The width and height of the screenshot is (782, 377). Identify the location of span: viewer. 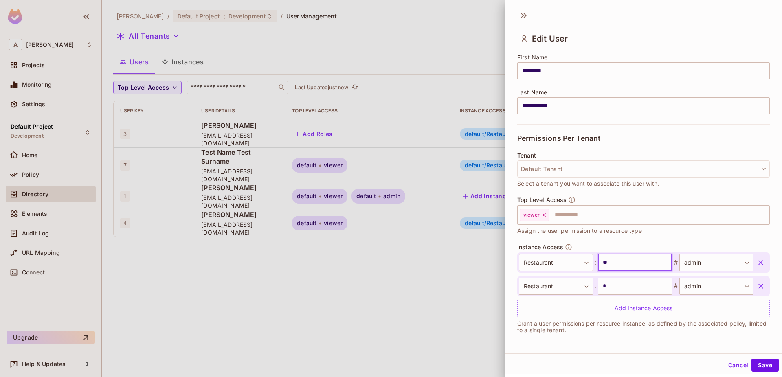
(531, 215).